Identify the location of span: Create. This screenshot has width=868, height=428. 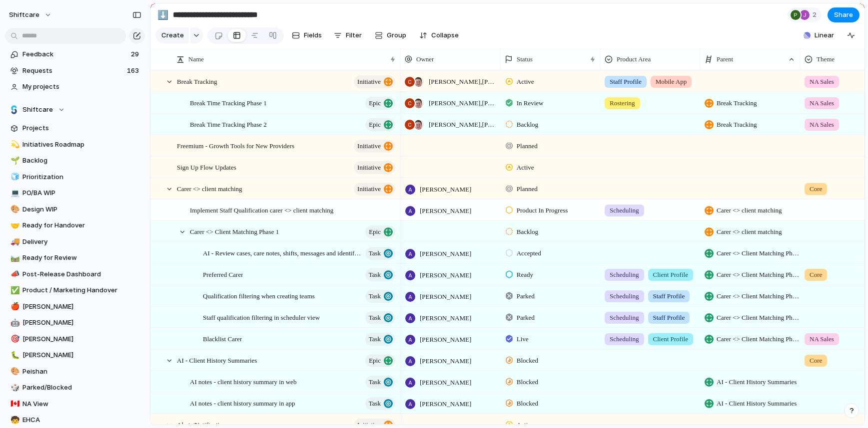
(172, 36).